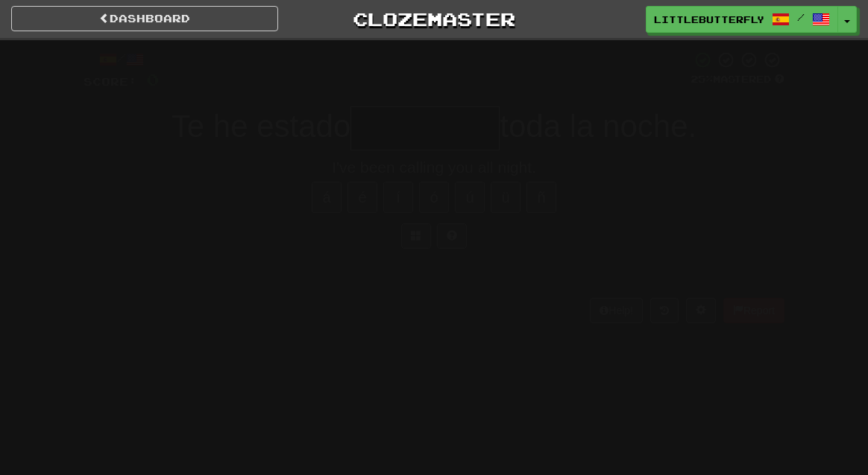 The height and width of the screenshot is (475, 868). I want to click on a: Clozemaster, so click(434, 19).